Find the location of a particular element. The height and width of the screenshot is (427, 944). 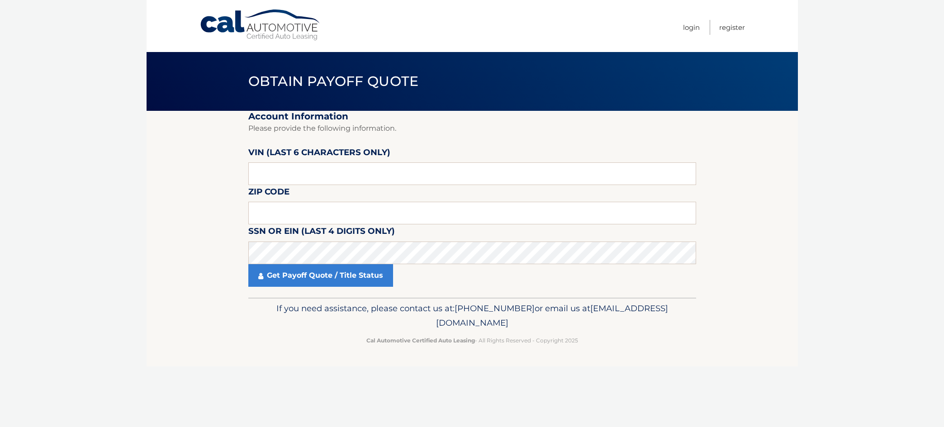

label: VIN (last 6 characters only) is located at coordinates (319, 154).